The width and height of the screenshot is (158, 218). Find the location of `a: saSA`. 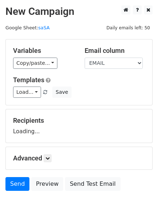

a: saSA is located at coordinates (44, 28).